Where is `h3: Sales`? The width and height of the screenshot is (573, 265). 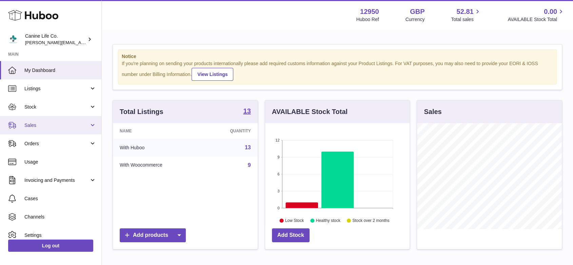
h3: Sales is located at coordinates (432, 111).